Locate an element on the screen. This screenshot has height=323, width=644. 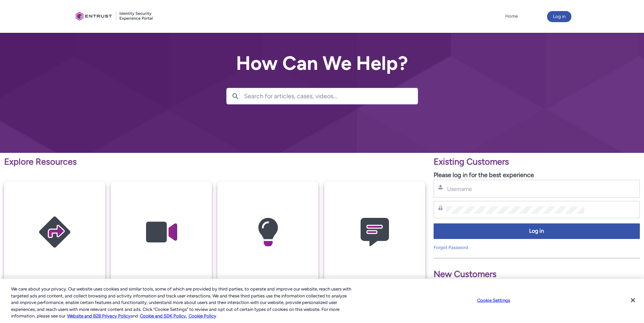
p: Explore Resources is located at coordinates (215, 162).